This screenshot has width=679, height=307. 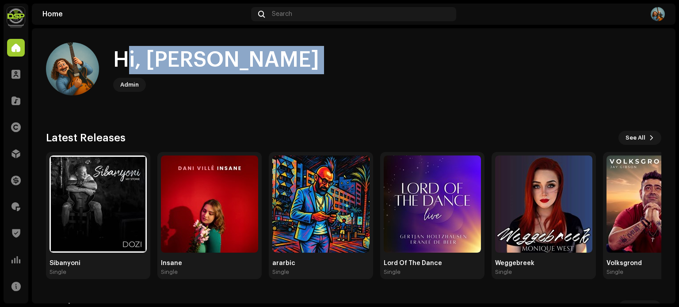 I want to click on div: Admin, so click(x=130, y=85).